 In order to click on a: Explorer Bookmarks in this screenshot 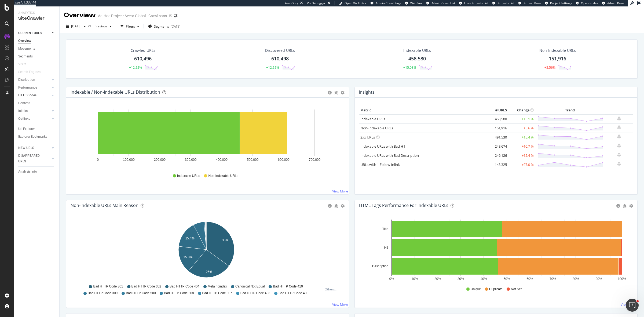, I will do `click(37, 137)`.